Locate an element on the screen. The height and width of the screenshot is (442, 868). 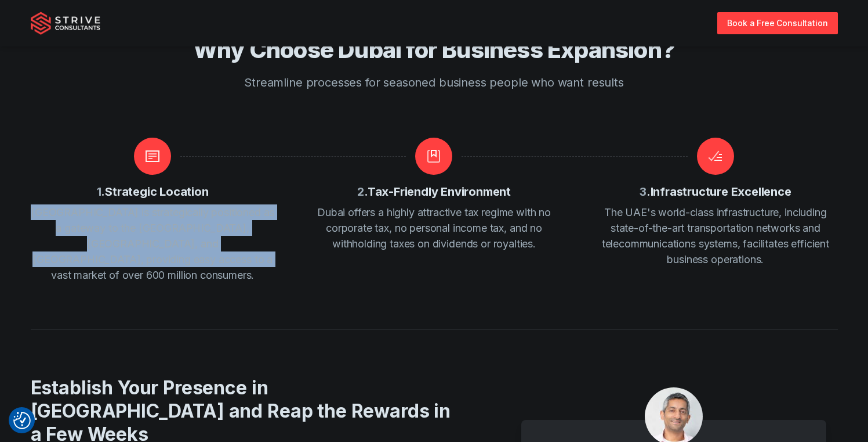
p: Streamline processes for seasoned business people who want results is located at coordinates (434, 83).